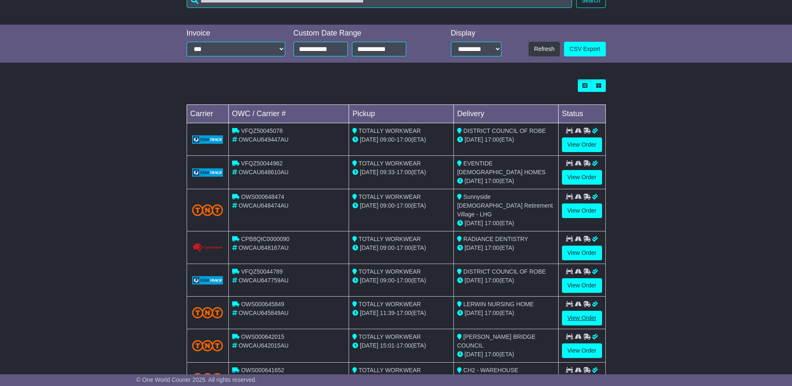 The width and height of the screenshot is (792, 386). What do you see at coordinates (360, 33) in the screenshot?
I see `div: Custom Date Range` at bounding box center [360, 33].